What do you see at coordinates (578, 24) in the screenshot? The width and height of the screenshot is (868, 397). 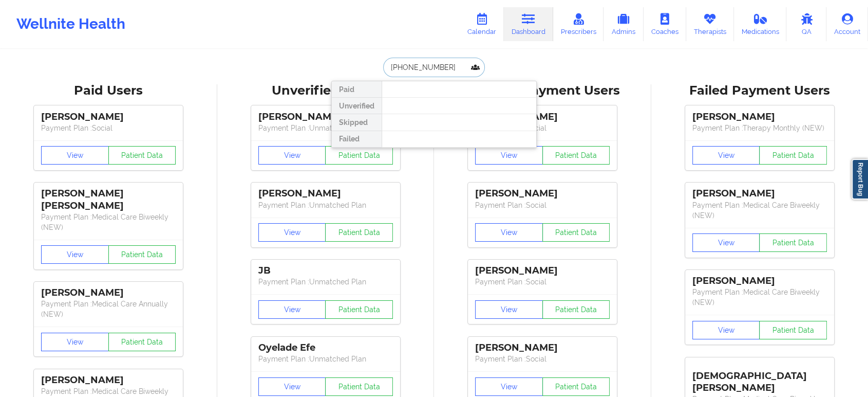 I see `a: Prescribers` at bounding box center [578, 24].